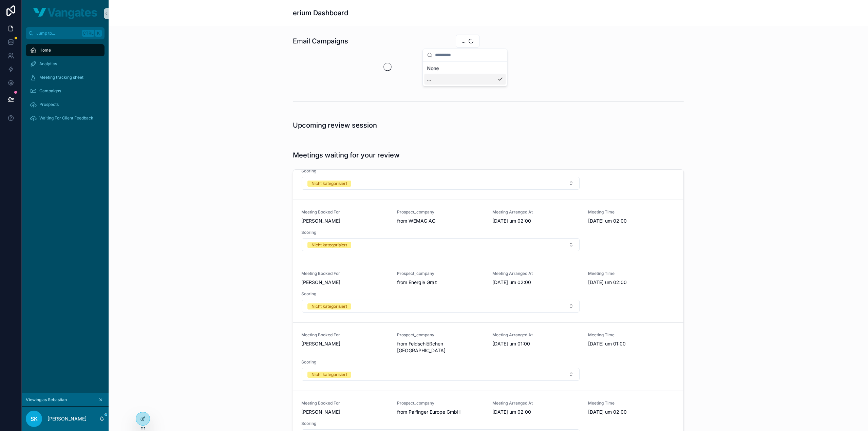  What do you see at coordinates (46, 400) in the screenshot?
I see `span: Viewing as Sebastian` at bounding box center [46, 400].